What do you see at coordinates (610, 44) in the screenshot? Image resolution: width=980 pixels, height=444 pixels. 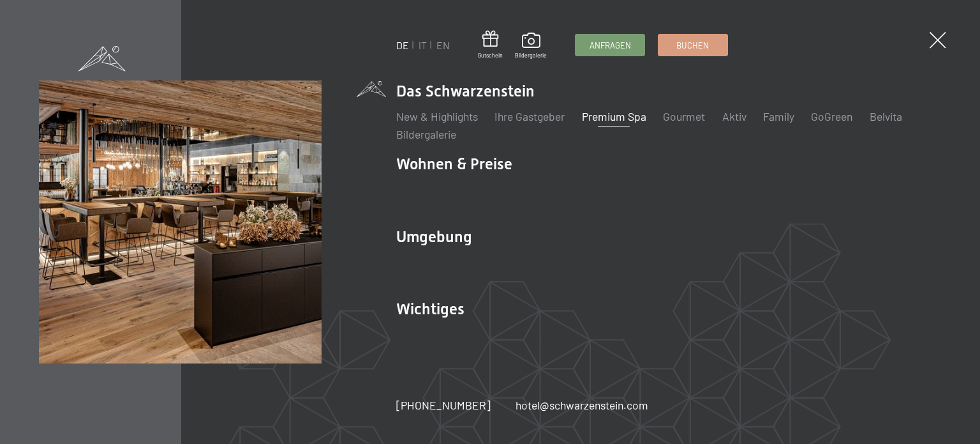 I see `a: Anfragen` at bounding box center [610, 44].